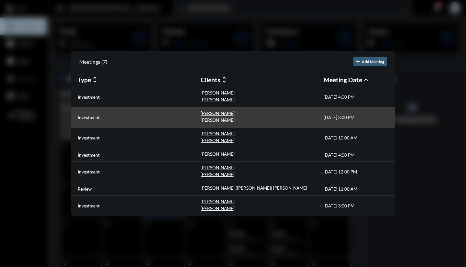 This screenshot has width=466, height=267. What do you see at coordinates (366, 80) in the screenshot?
I see `mat-icon: expand_less` at bounding box center [366, 80].